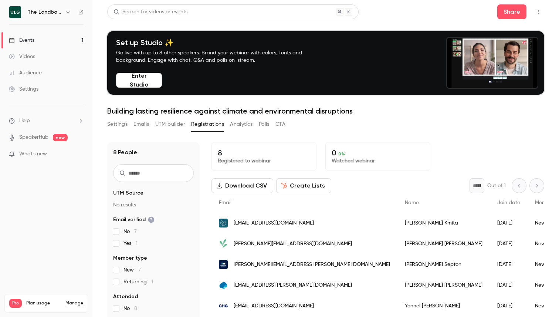 The height and width of the screenshot is (317, 559). Describe the element at coordinates (60, 138) in the screenshot. I see `span: new` at that location.